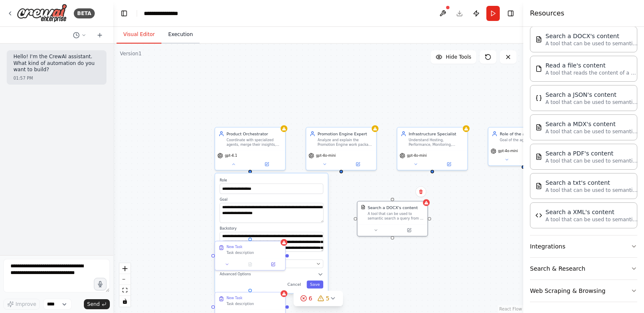 This screenshot has width=644, height=313. Describe the element at coordinates (592, 131) in the screenshot. I see `p: A tool that can be used to semantic search a query from a MDX's content.` at that location.